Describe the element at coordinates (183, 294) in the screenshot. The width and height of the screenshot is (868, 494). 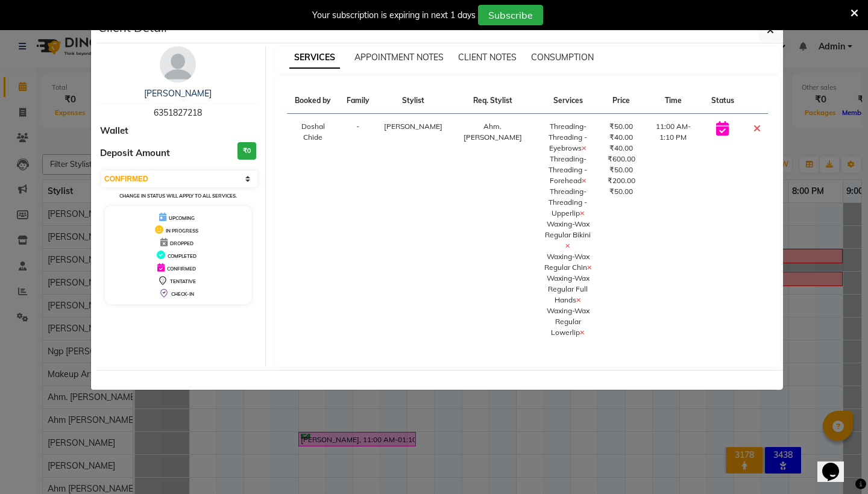
I see `span: CHECK-IN` at that location.